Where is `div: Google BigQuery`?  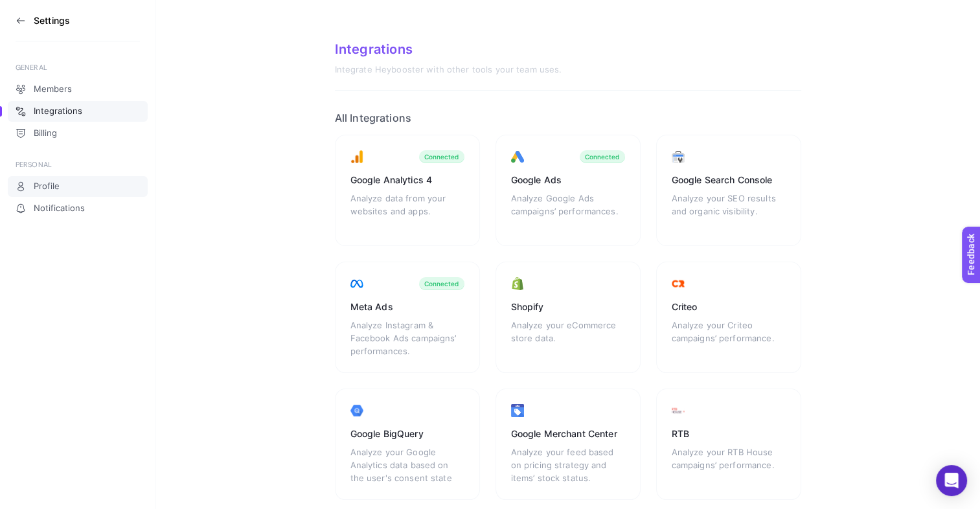 div: Google BigQuery is located at coordinates (407, 434).